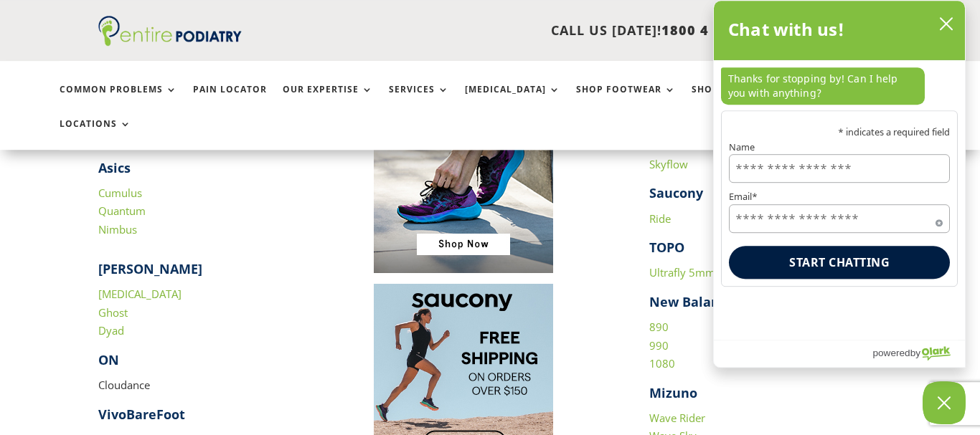 The image size is (980, 435). I want to click on a: Ghost, so click(113, 312).